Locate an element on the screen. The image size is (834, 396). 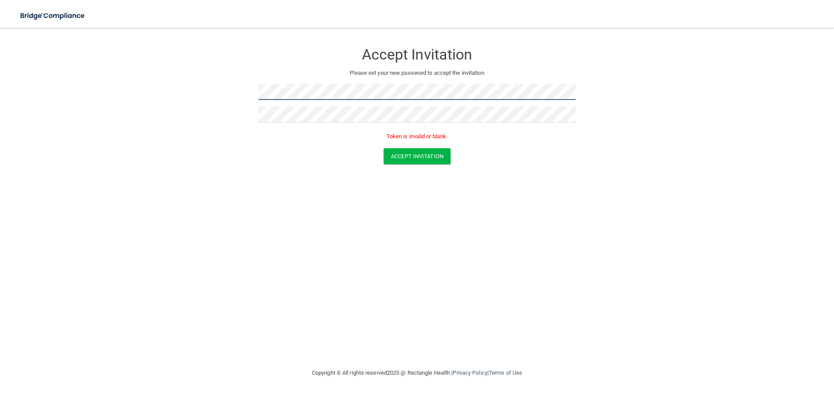
button: Accept Invitation is located at coordinates (417, 156).